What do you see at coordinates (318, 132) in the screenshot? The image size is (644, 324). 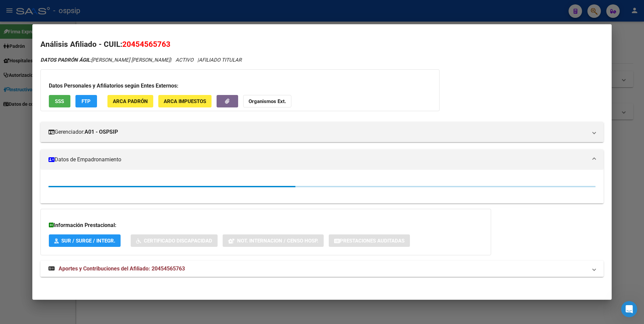 I see `mat-panel-title: Gerenciador:` at bounding box center [318, 132].